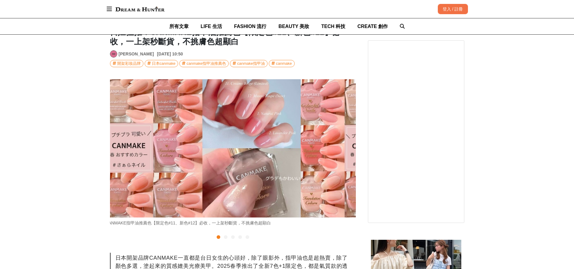 Image resolution: width=574 pixels, height=269 pixels. Describe the element at coordinates (178, 148) in the screenshot. I see `img: 5b3e9f38-1a5c-4331-8a28-3f9b1135a60f.jpg` at that location.